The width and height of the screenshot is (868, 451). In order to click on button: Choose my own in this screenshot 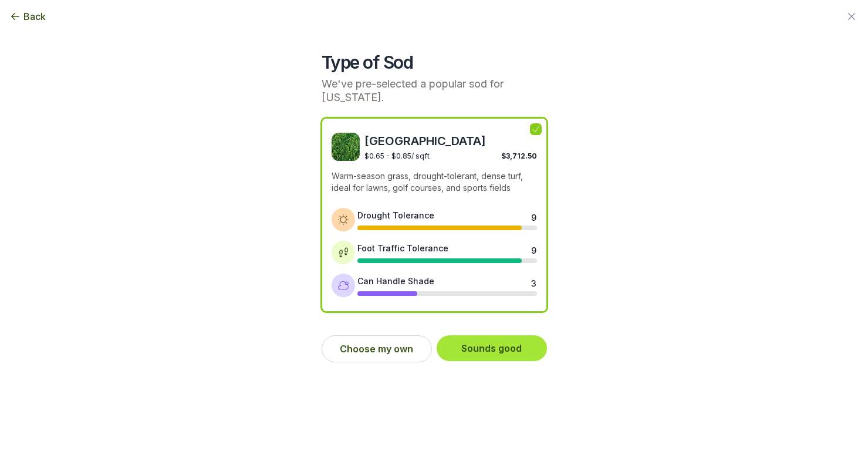, I will do `click(377, 349)`.